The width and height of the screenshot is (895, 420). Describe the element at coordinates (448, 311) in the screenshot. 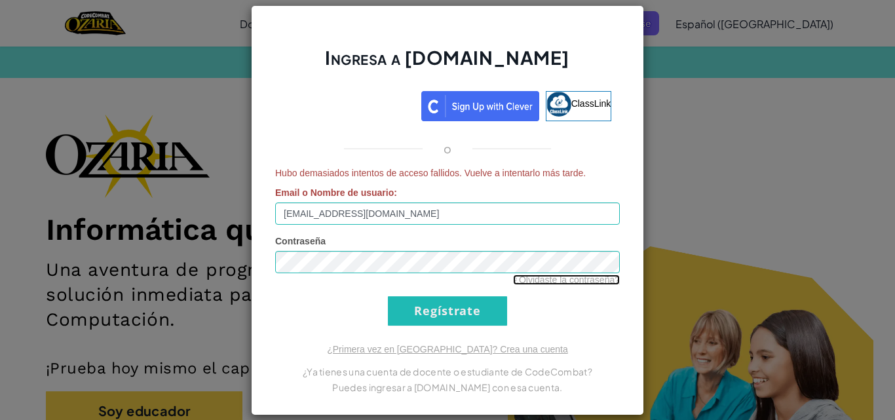

I see `input: Regístrate` at that location.